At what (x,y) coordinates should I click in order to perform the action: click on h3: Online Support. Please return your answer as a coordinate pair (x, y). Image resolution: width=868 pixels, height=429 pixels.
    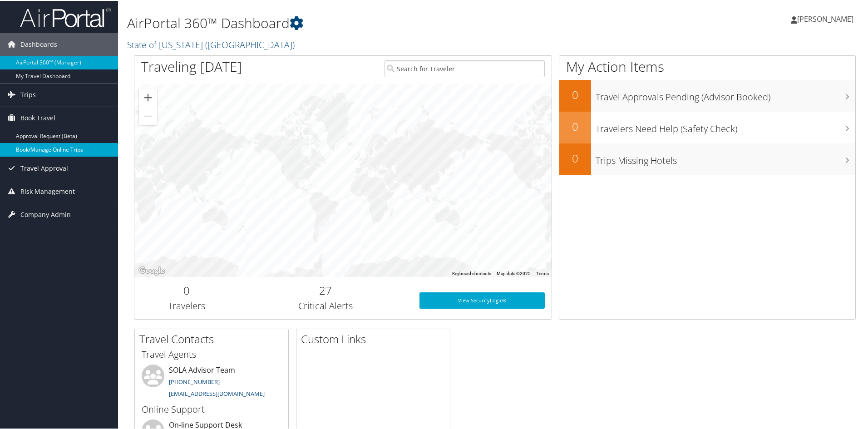
    Looking at the image, I should click on (212, 408).